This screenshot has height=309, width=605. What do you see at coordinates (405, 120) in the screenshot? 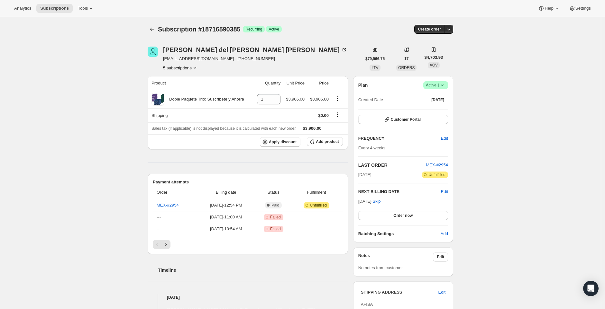
I see `span: Customer Portal` at bounding box center [405, 120].